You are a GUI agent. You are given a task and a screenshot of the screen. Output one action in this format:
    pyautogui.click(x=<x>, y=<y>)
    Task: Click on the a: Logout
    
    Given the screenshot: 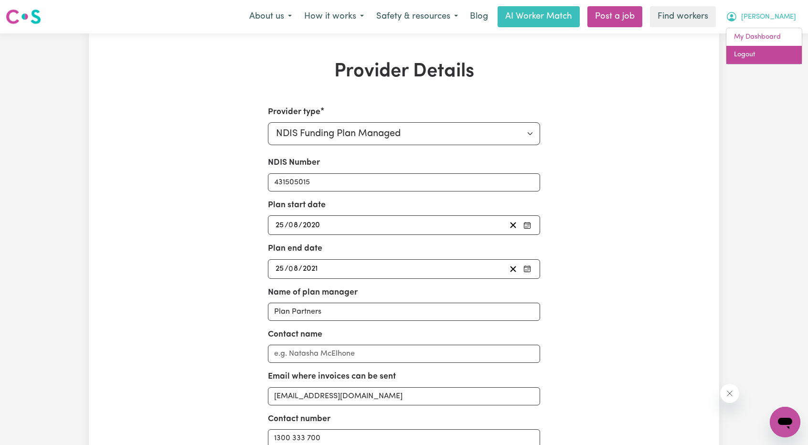 What is the action you would take?
    pyautogui.click(x=765, y=55)
    